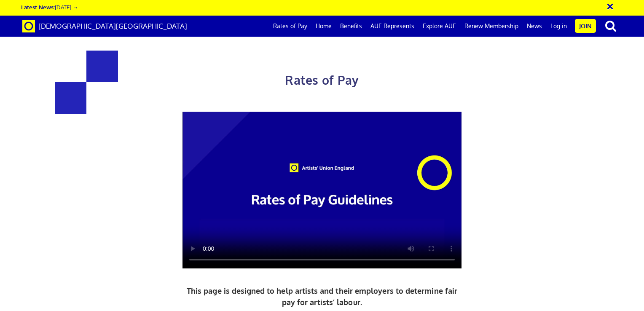 The width and height of the screenshot is (644, 311). I want to click on strong: Latest News:, so click(38, 7).